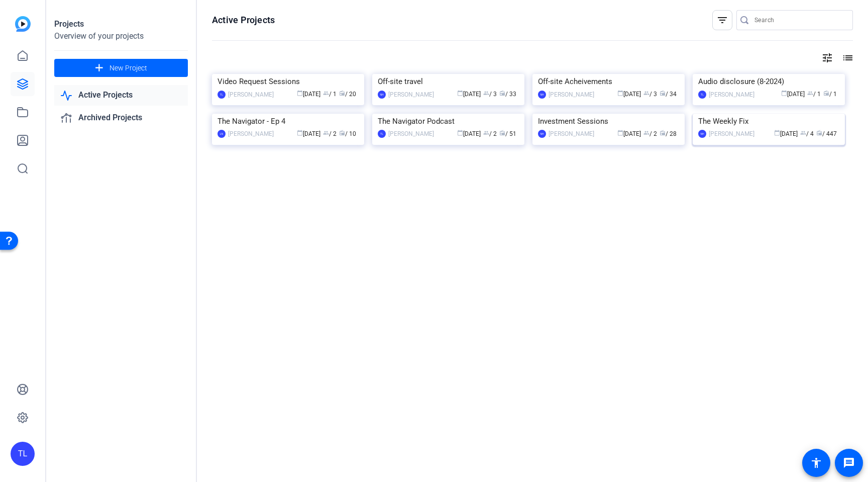  I want to click on a: Active Projects, so click(122, 95).